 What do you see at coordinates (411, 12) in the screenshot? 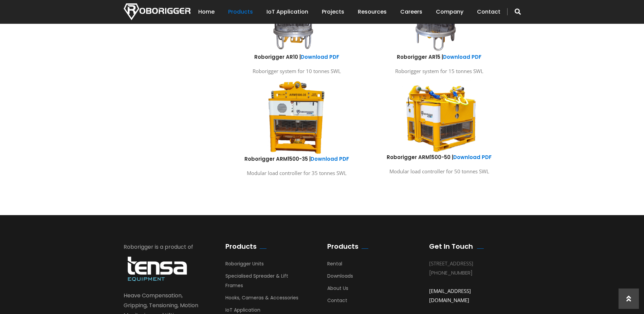
I see `a: Careers` at bounding box center [411, 12].